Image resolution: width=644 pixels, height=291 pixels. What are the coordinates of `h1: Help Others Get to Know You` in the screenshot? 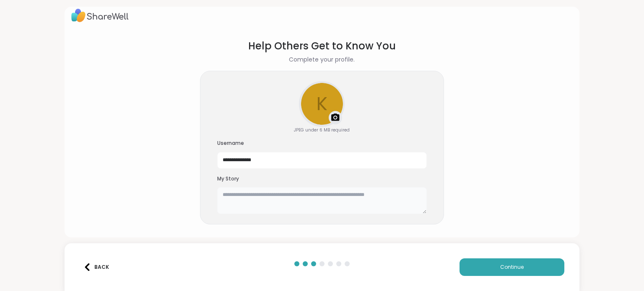 It's located at (322, 46).